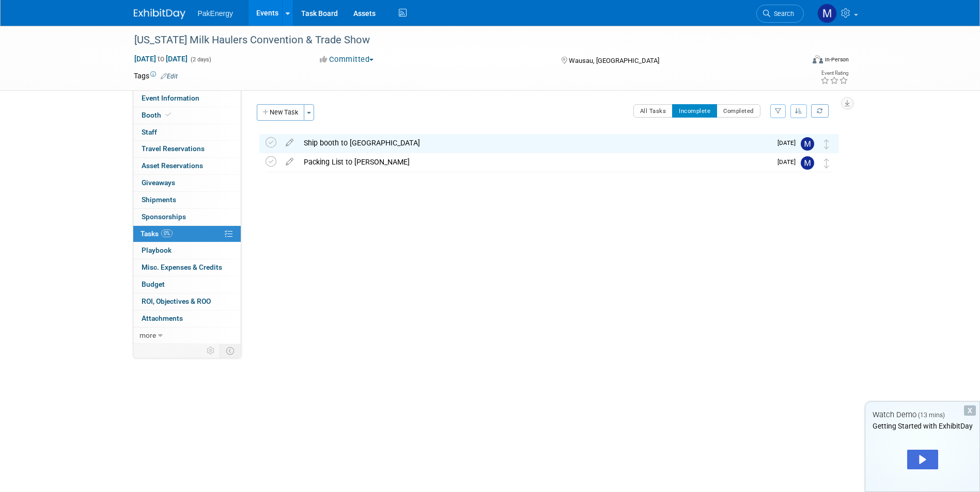  Describe the element at coordinates (149, 132) in the screenshot. I see `span: Staff` at that location.